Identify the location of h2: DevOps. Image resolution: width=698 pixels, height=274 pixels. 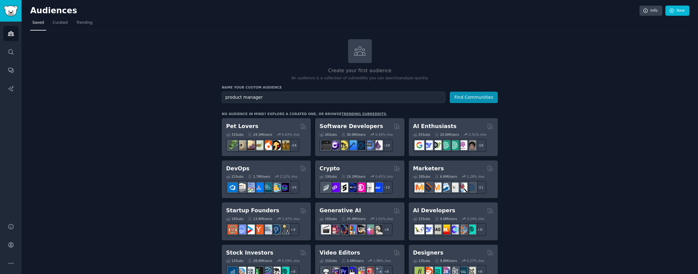
(238, 168).